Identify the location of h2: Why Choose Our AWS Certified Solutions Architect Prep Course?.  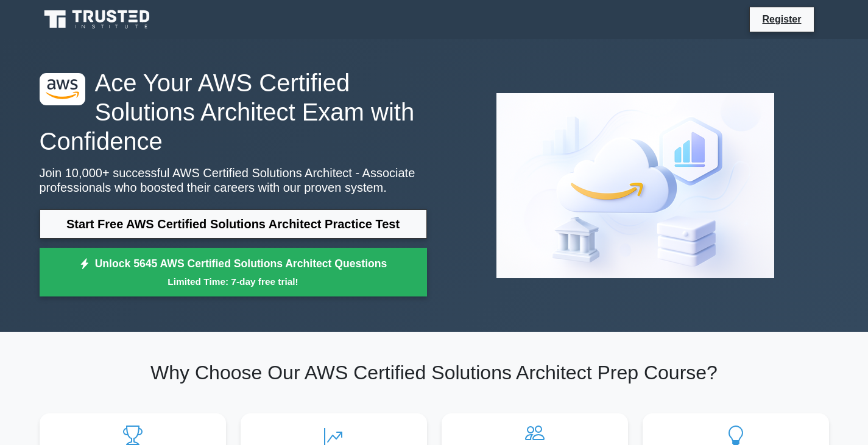
(434, 373).